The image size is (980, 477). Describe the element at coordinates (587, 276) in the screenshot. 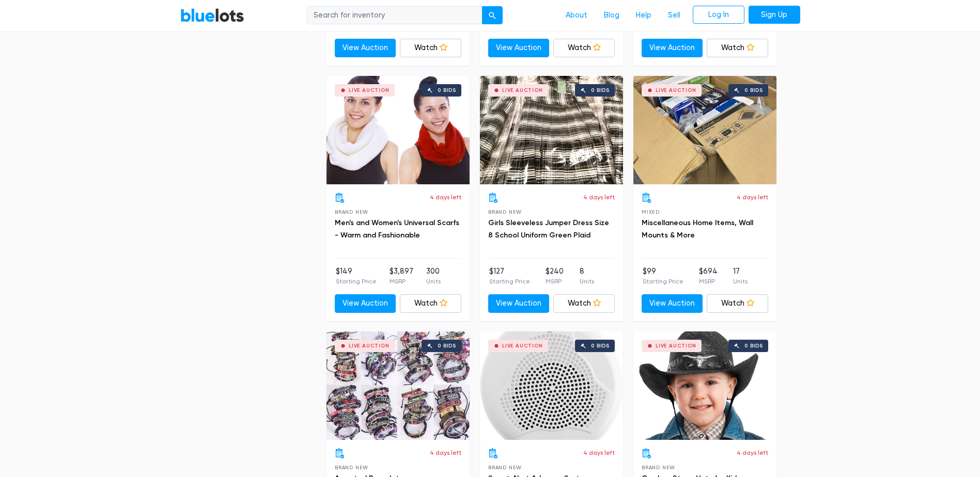

I see `li: 8` at that location.